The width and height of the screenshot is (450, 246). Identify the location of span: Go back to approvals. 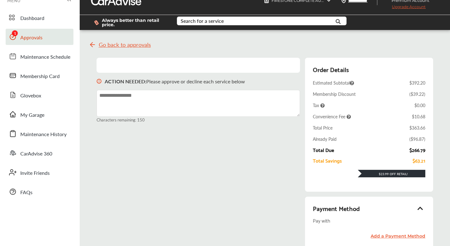
(125, 45).